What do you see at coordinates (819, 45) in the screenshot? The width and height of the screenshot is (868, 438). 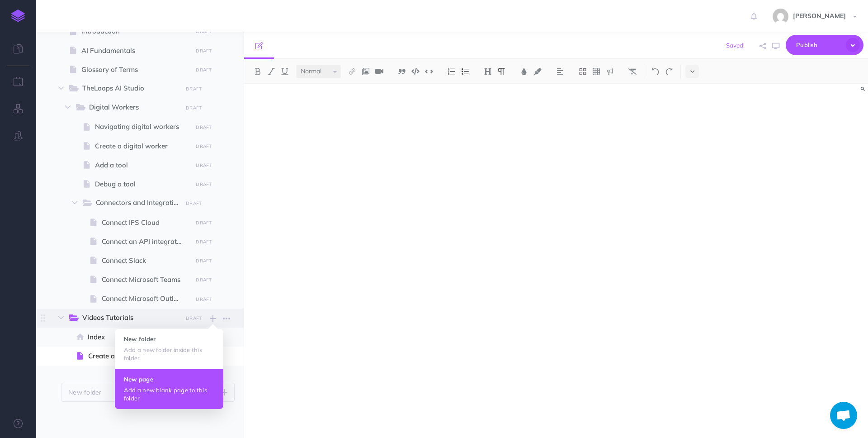 I see `span: Publish` at bounding box center [819, 45].